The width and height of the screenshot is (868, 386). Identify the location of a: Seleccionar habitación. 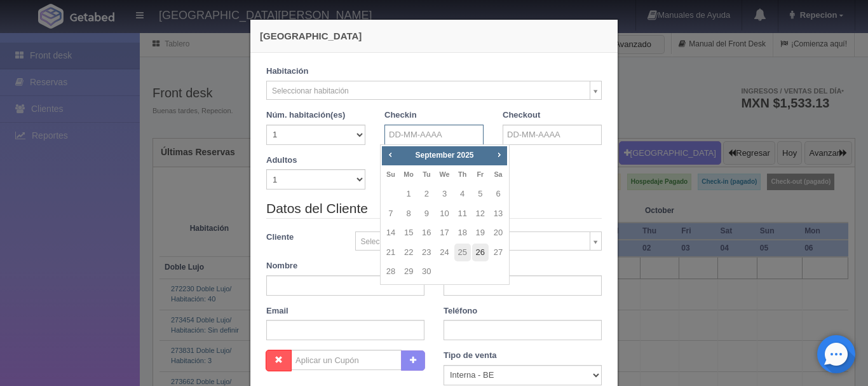
(434, 91).